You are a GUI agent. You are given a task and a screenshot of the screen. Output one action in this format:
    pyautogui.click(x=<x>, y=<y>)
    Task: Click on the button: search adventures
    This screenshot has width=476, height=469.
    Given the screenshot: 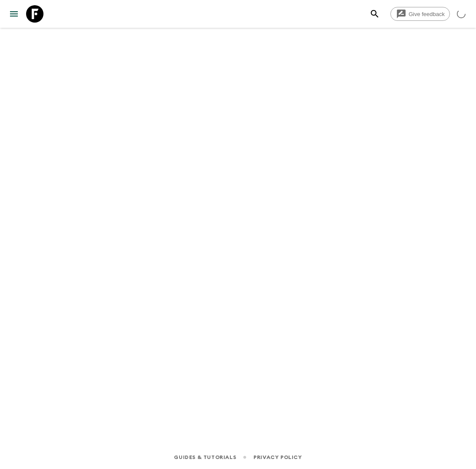 What is the action you would take?
    pyautogui.click(x=375, y=14)
    